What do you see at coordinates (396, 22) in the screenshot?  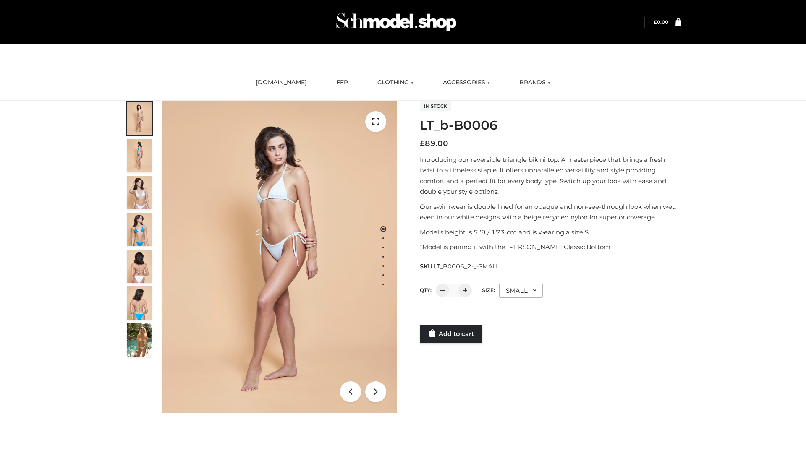 I see `img: Schmodel Admin 964` at bounding box center [396, 22].